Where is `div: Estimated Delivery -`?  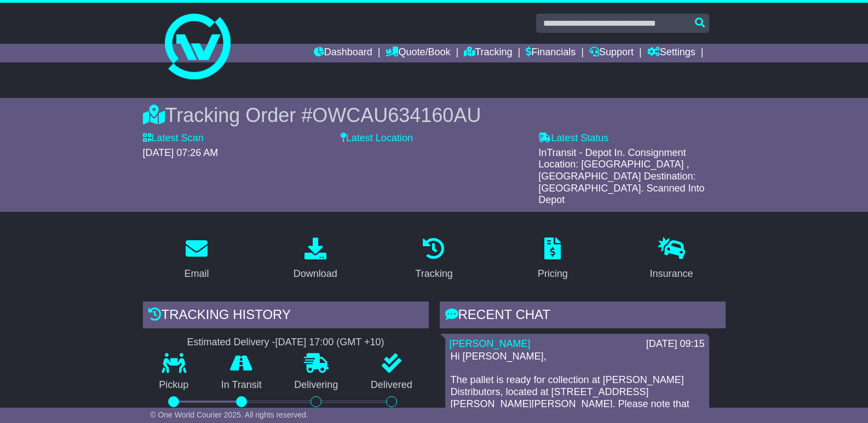 div: Estimated Delivery - is located at coordinates (286, 342).